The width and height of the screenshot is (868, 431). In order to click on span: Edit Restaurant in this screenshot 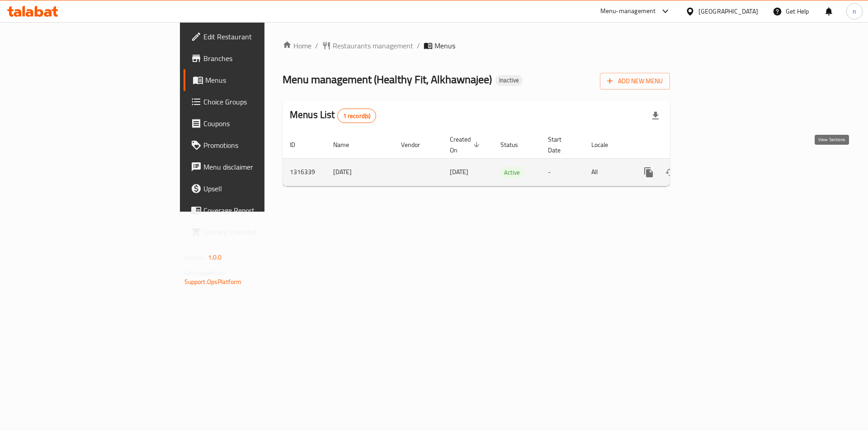, I will do `click(261, 37)`.